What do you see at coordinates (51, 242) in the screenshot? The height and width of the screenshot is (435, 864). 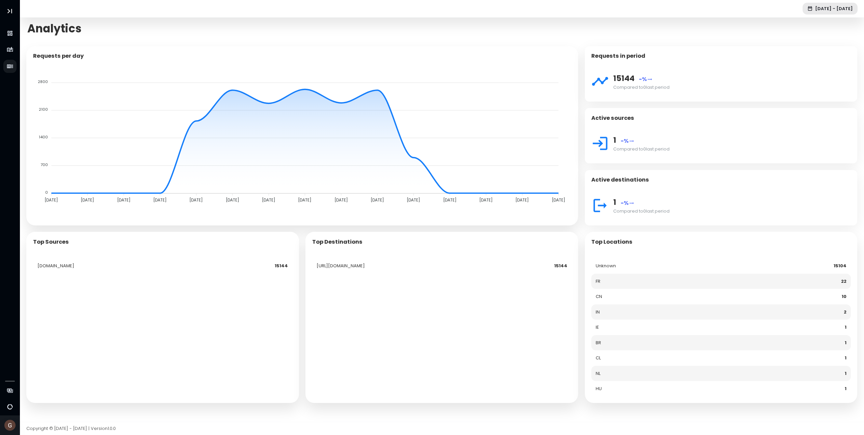 I see `h5: Top Sources` at bounding box center [51, 242].